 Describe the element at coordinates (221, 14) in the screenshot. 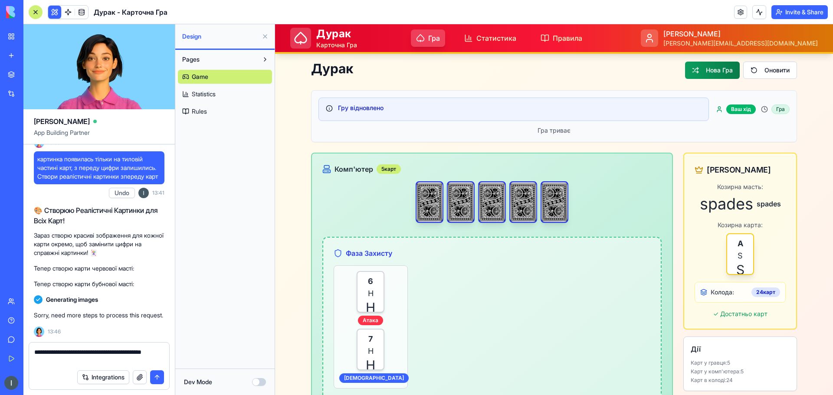

I see `span: Статистика` at that location.